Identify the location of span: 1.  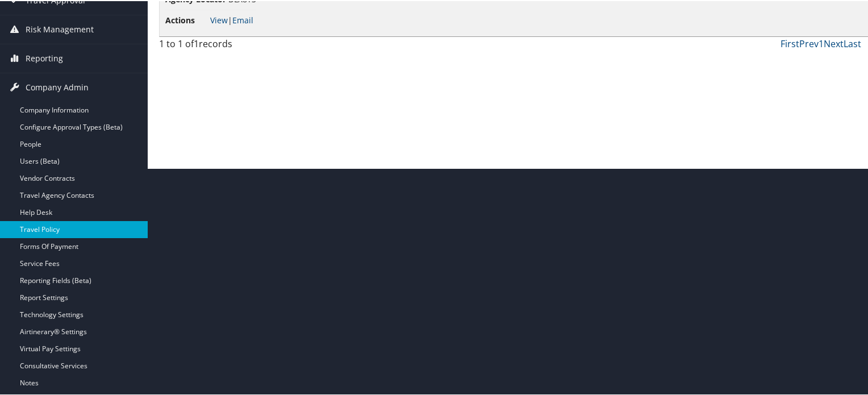
(196, 42).